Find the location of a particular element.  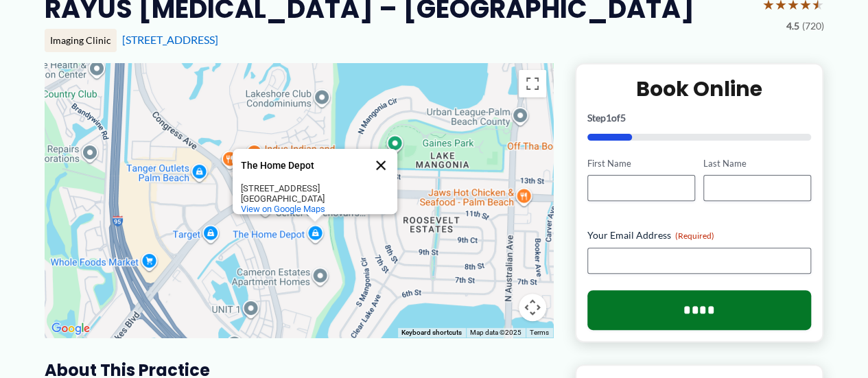

a: View on Google Maps is located at coordinates (283, 208).